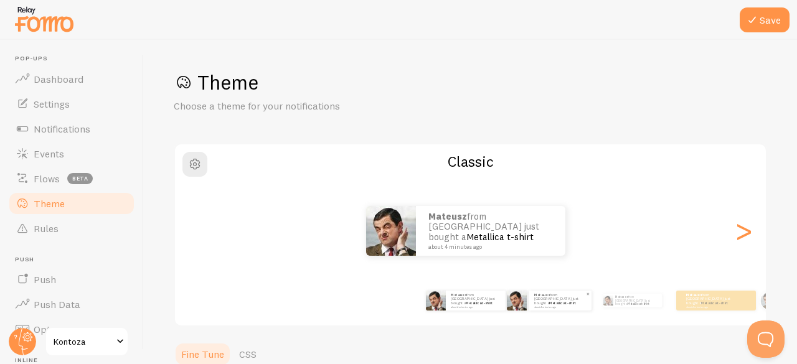  What do you see at coordinates (87, 342) in the screenshot?
I see `a: Kontoza` at bounding box center [87, 342].